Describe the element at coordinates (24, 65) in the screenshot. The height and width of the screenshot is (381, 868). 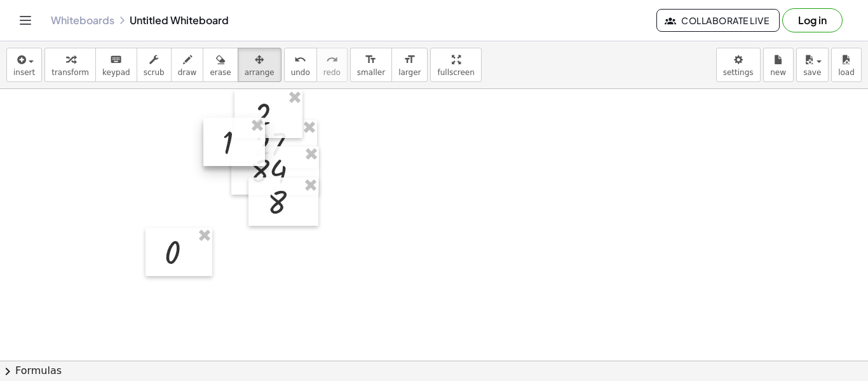
I see `button: insert` at that location.